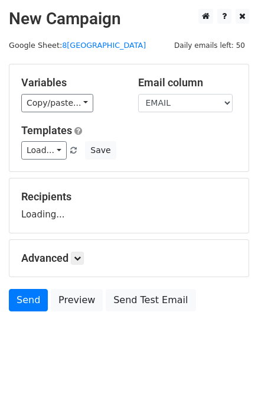  What do you see at coordinates (129, 258) in the screenshot?
I see `h5: Advanced` at bounding box center [129, 258].